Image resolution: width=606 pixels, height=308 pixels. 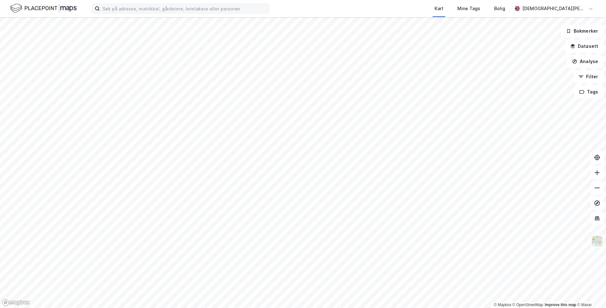 What do you see at coordinates (500, 9) in the screenshot?
I see `div: Bolig` at bounding box center [500, 9].